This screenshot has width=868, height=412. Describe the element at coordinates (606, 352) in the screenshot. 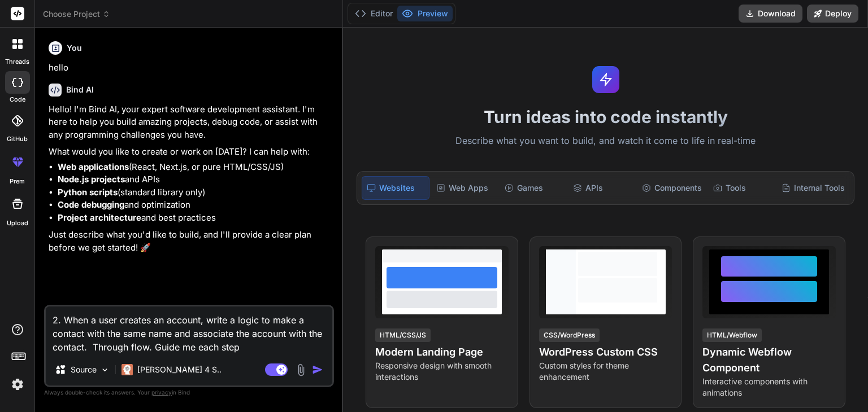

I see `h4: WordPress Custom CSS` at that location.